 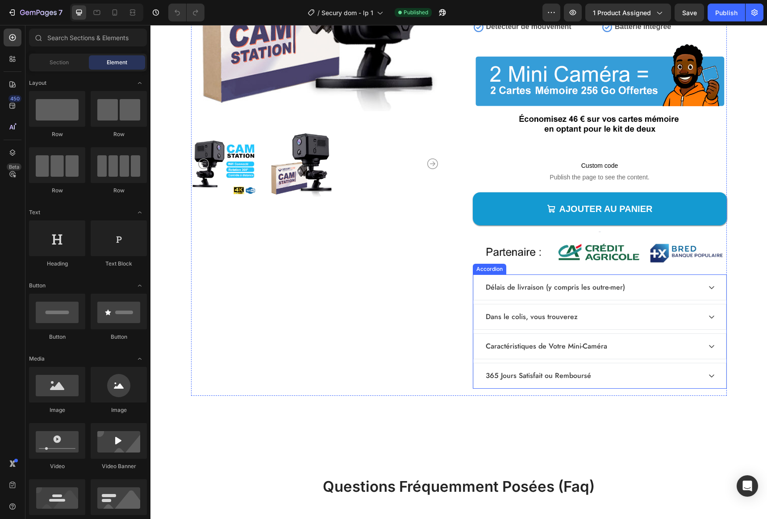 What do you see at coordinates (15, 99) in the screenshot?
I see `div: 450` at bounding box center [15, 99].